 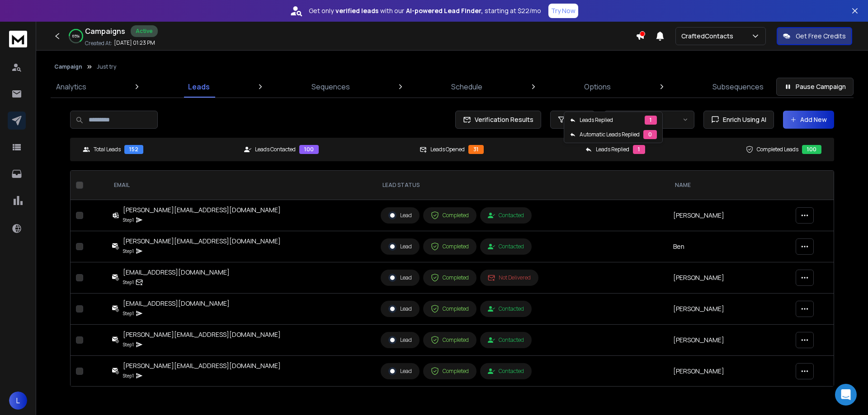 What do you see at coordinates (466, 87) in the screenshot?
I see `p: Schedule` at bounding box center [466, 87].